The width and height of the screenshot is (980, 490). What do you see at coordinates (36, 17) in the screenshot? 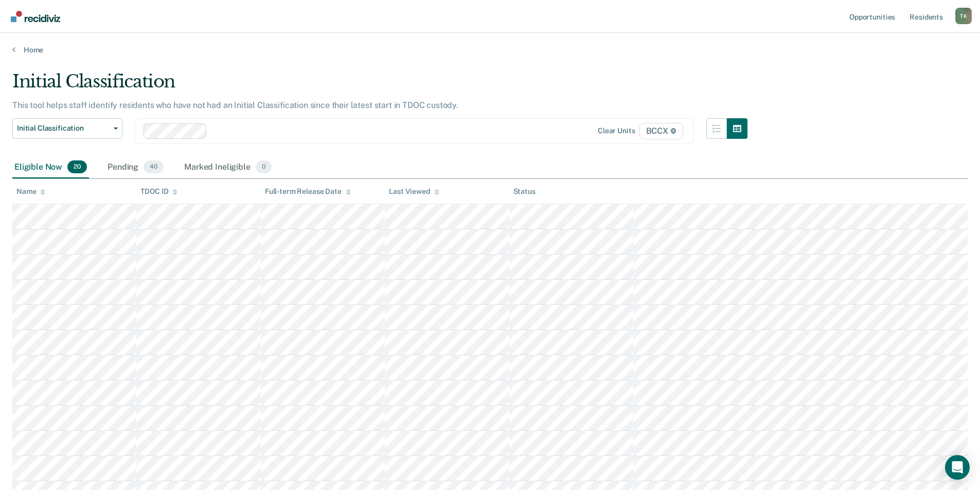
I see `img: Recidiviz` at bounding box center [36, 17].